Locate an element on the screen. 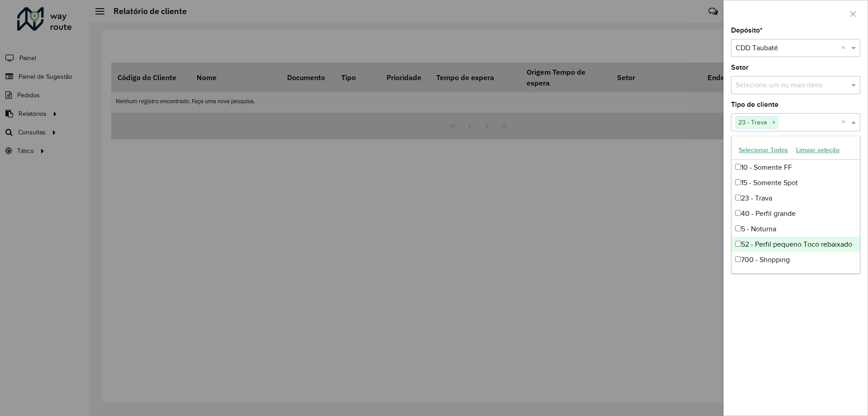 The image size is (868, 416). label: Depósito is located at coordinates (747, 30).